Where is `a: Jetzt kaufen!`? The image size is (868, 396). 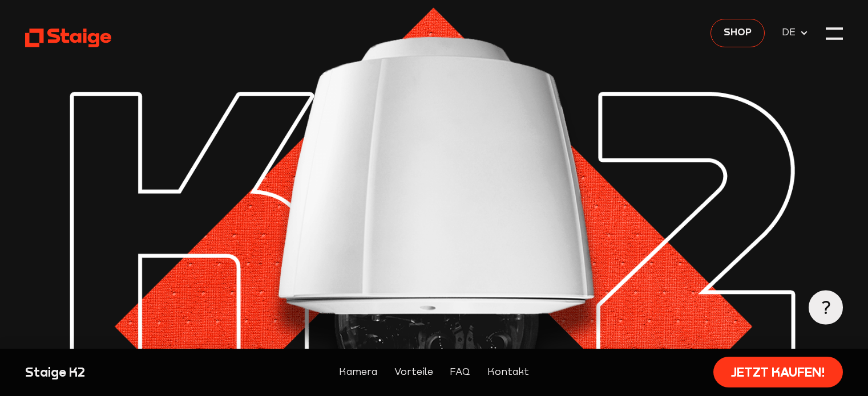
a: Jetzt kaufen! is located at coordinates (778, 372).